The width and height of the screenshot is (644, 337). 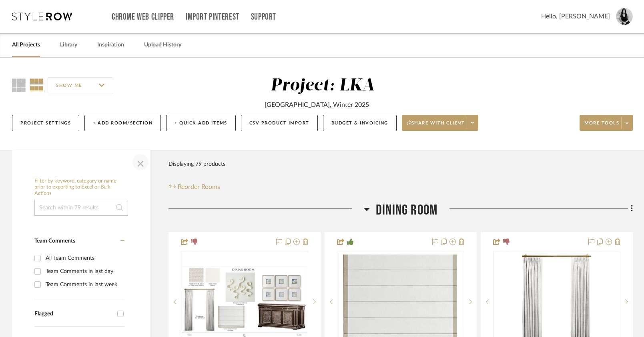 What do you see at coordinates (84, 285) in the screenshot?
I see `div: Team Comments in last week` at bounding box center [84, 285].